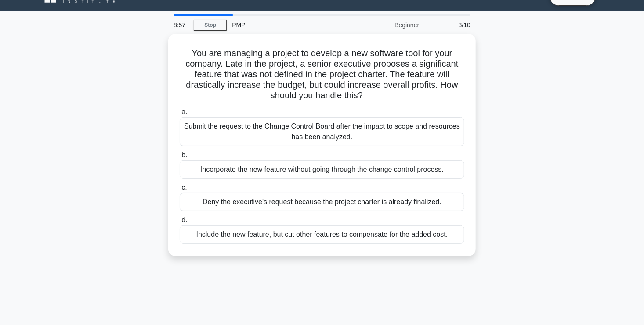 The width and height of the screenshot is (644, 325). What do you see at coordinates (184, 111) in the screenshot?
I see `span: a.` at bounding box center [184, 111].